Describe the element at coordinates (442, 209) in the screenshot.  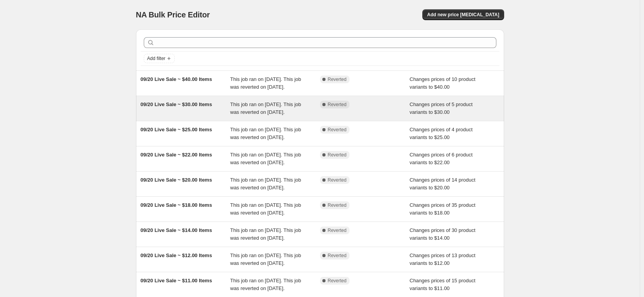
I see `span: Changes prices of 35 product variants to $18.00` at that location.